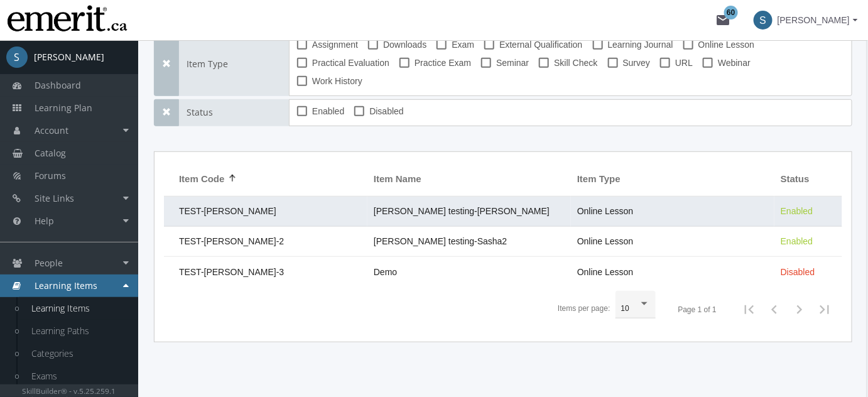 The width and height of the screenshot is (868, 397). I want to click on span: Site Links, so click(54, 198).